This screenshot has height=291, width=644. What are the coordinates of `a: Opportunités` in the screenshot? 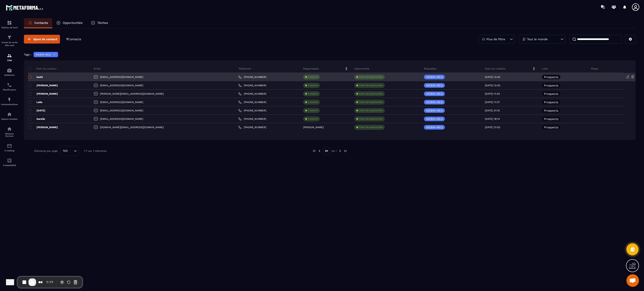 It's located at (69, 23).